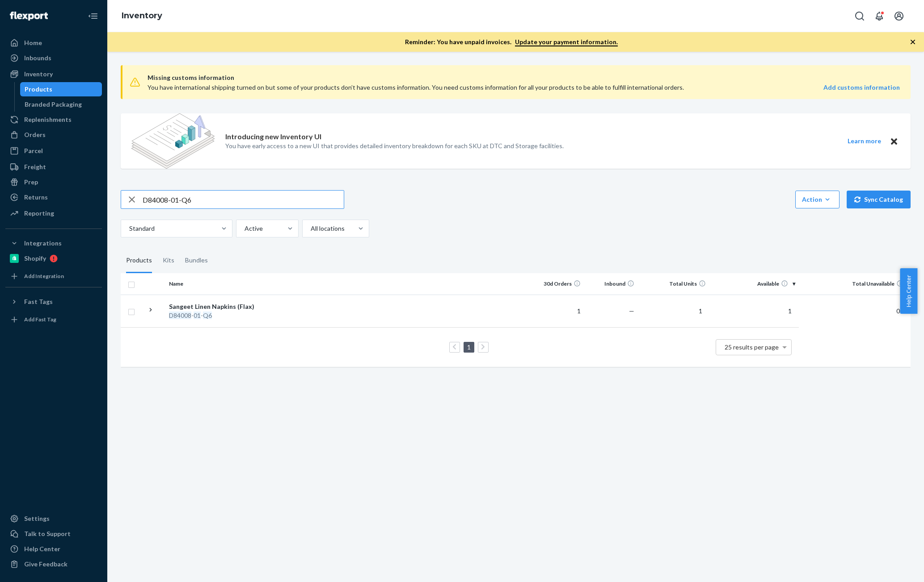  Describe the element at coordinates (37, 519) in the screenshot. I see `div: Settings` at that location.